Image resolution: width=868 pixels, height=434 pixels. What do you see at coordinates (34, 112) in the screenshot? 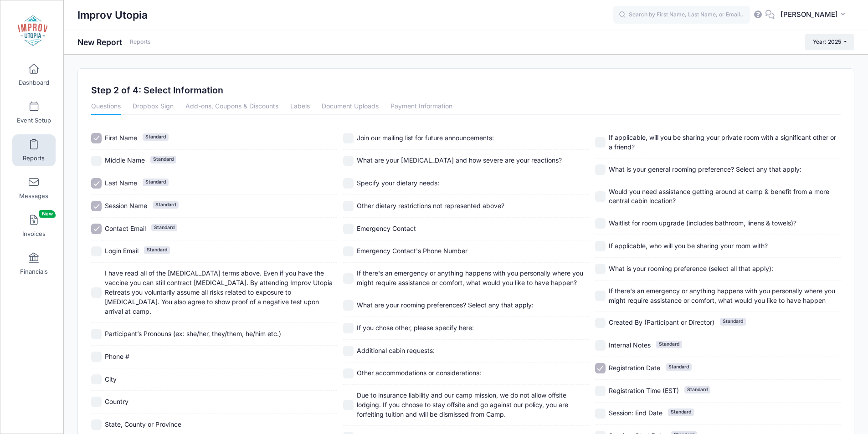
I see `a: Event Setup` at bounding box center [34, 112].